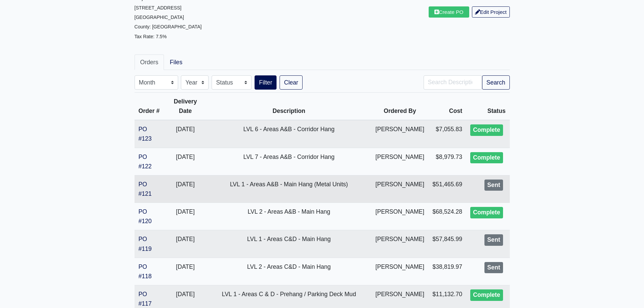  What do you see at coordinates (289, 162) in the screenshot?
I see `td: LVL 7 - Areas A&B - Corridor Hang` at bounding box center [289, 162].